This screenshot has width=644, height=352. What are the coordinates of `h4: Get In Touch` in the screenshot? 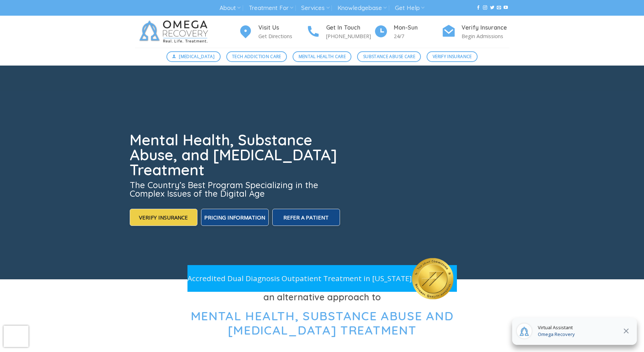 It's located at (350, 28).